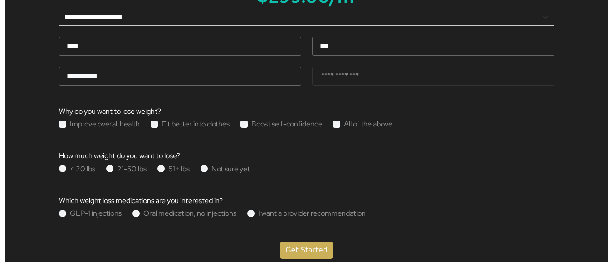 The width and height of the screenshot is (613, 262). Describe the element at coordinates (195, 124) in the screenshot. I see `label: Fit better into clothes` at that location.